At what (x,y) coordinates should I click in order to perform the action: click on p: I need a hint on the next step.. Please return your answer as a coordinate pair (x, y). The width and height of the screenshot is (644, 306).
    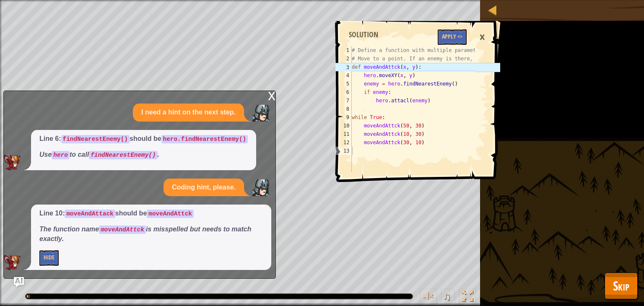
    Looking at the image, I should click on (188, 112).